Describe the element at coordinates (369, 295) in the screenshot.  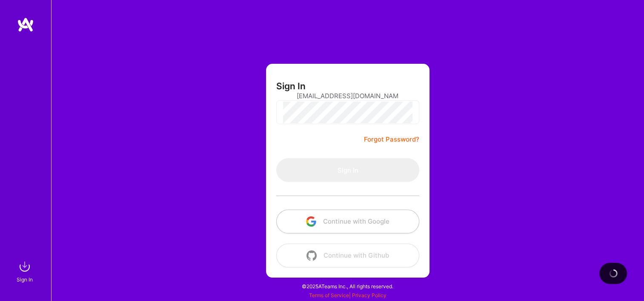
I see `a: Privacy Policy` at that location.